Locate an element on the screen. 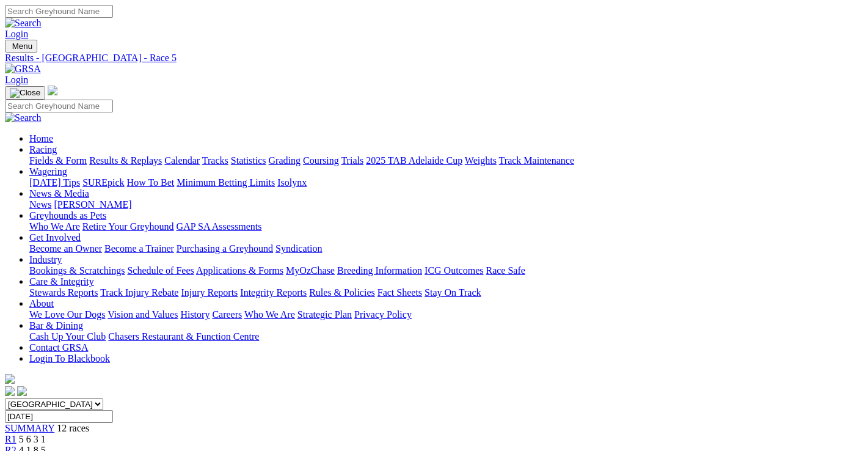 The image size is (868, 451). a: Purchasing a Greyhound is located at coordinates (225, 248).